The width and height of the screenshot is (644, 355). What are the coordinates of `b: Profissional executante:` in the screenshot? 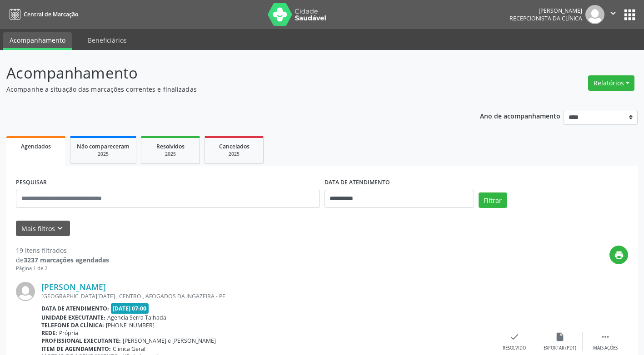 It's located at (80, 341).